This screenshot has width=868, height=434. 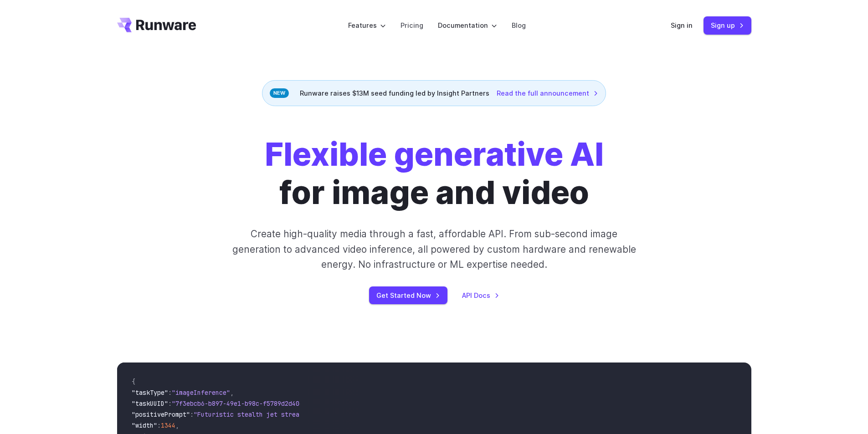 I want to click on span: "imageInference", so click(x=201, y=393).